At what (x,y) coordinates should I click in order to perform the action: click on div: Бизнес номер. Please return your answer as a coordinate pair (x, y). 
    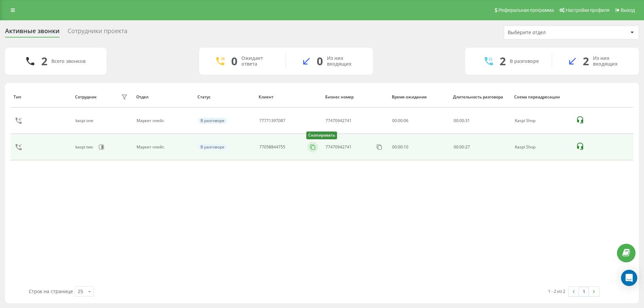
    Looking at the image, I should click on (356, 97).